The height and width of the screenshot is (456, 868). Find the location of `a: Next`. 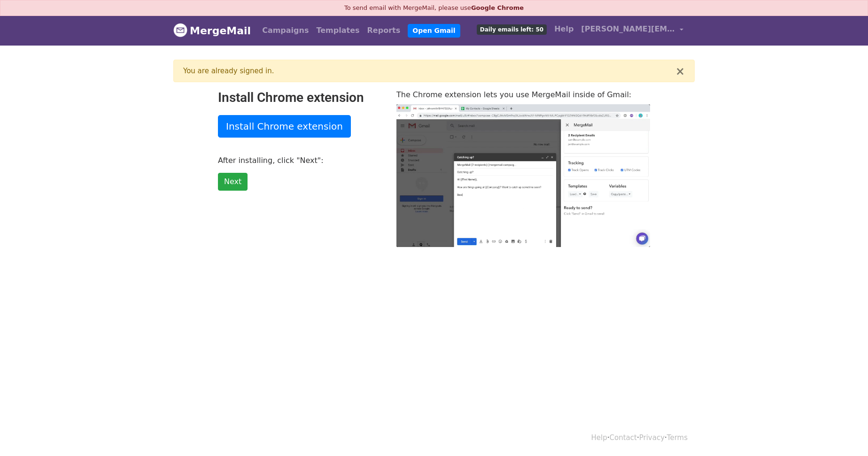

a: Next is located at coordinates (233, 182).